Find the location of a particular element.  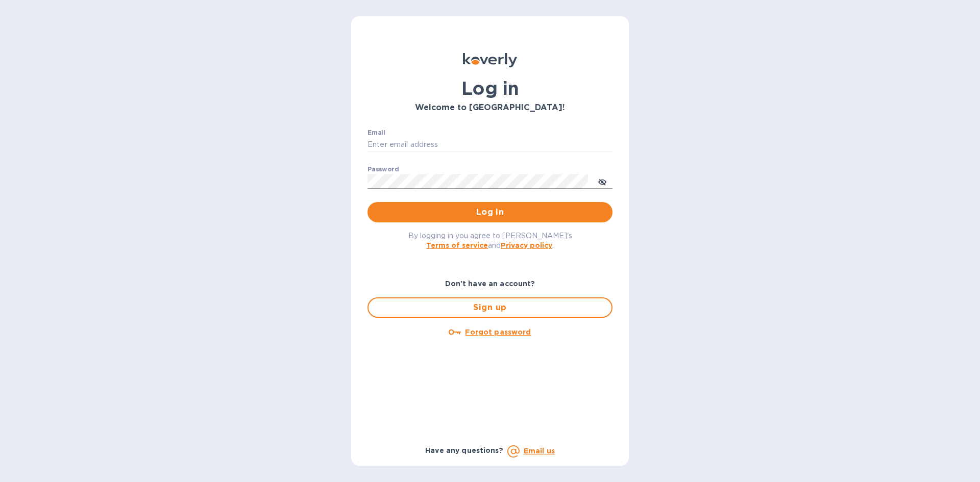

a: Email us is located at coordinates (539, 451).